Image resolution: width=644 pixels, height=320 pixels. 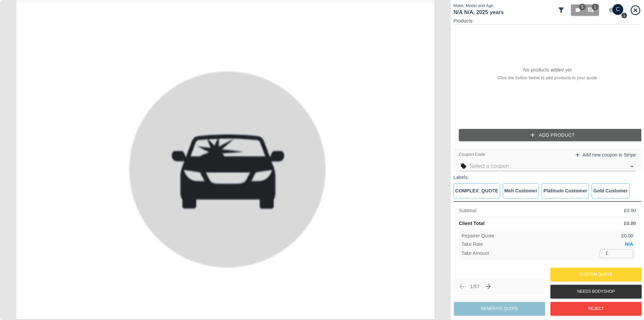 I want to click on h1: N/A N/A , 2025 years, so click(x=504, y=12).